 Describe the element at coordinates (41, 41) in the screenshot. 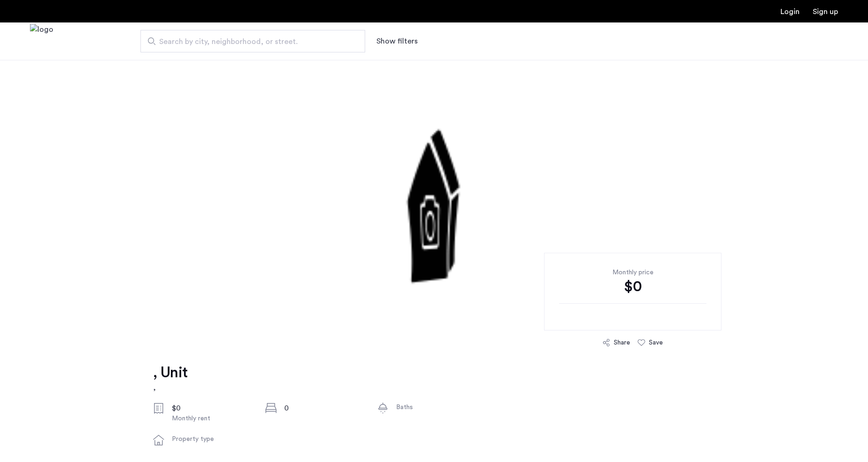

I see `img: logo` at that location.